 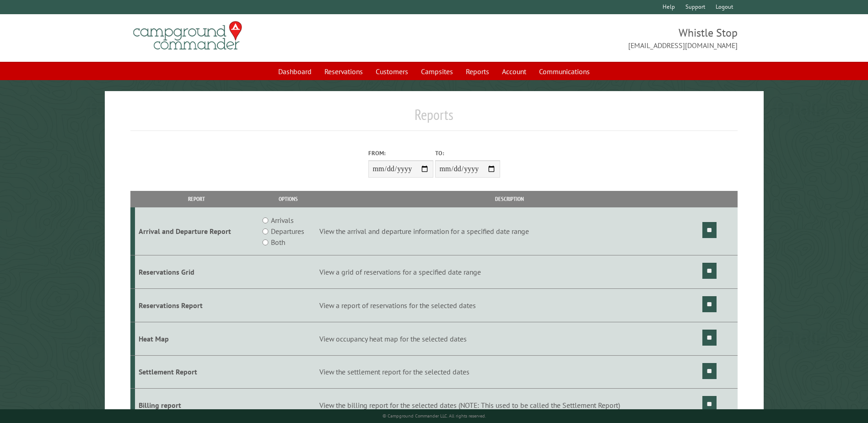 I want to click on td: View the arrival and departure information for a specified date range, so click(x=509, y=232).